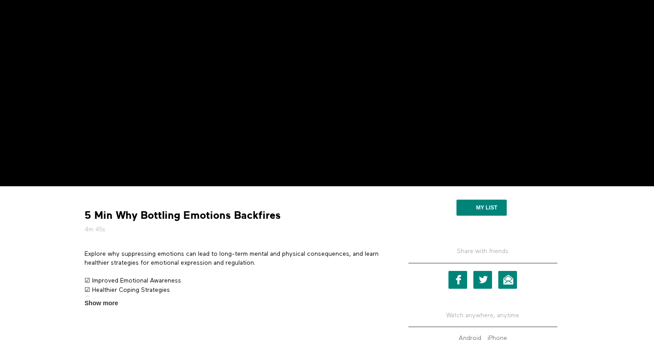 This screenshot has width=654, height=340. What do you see at coordinates (101, 303) in the screenshot?
I see `span: Show more` at bounding box center [101, 303].